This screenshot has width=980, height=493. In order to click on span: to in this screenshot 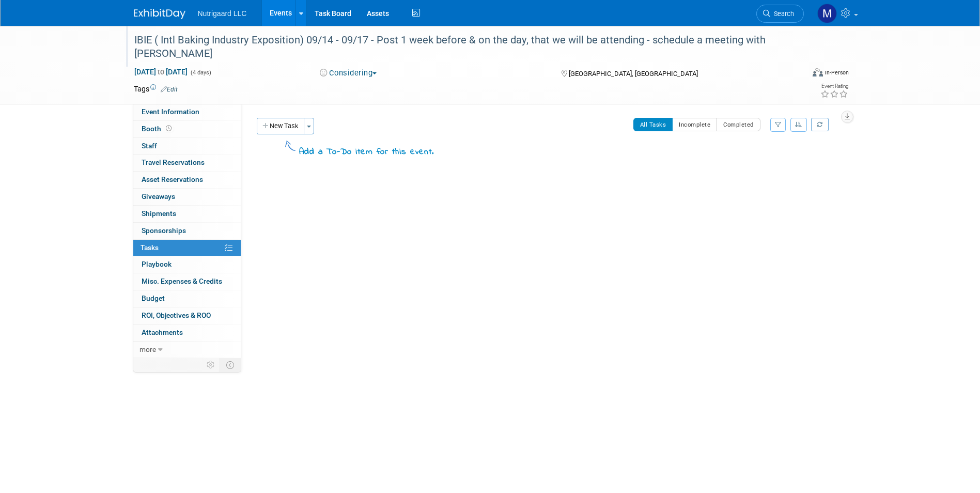, I will do `click(161, 72)`.